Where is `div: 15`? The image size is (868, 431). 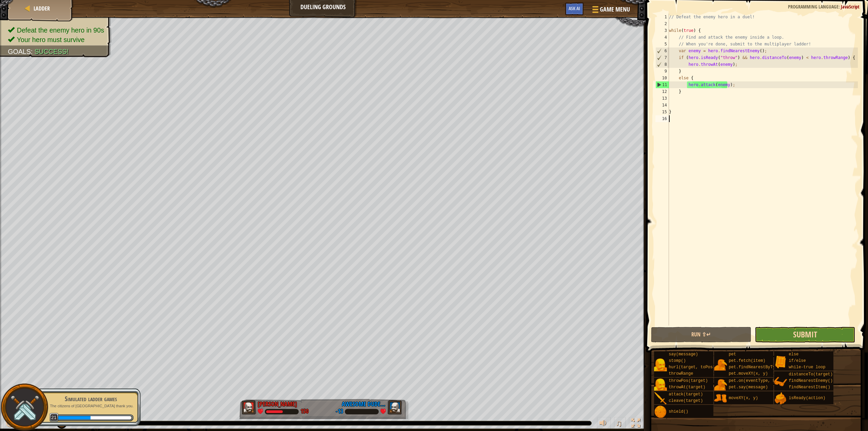 div: 15 is located at coordinates (662, 112).